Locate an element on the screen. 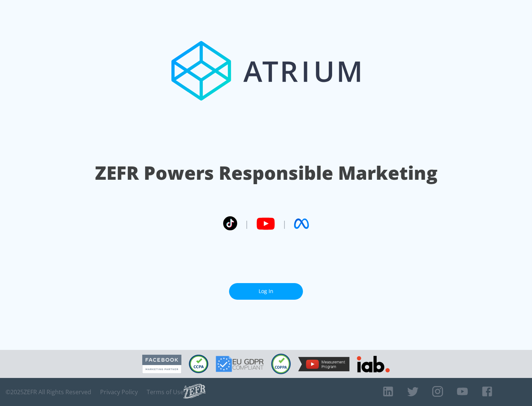 The width and height of the screenshot is (532, 406). img: YouTube Measurement Program is located at coordinates (323, 364).